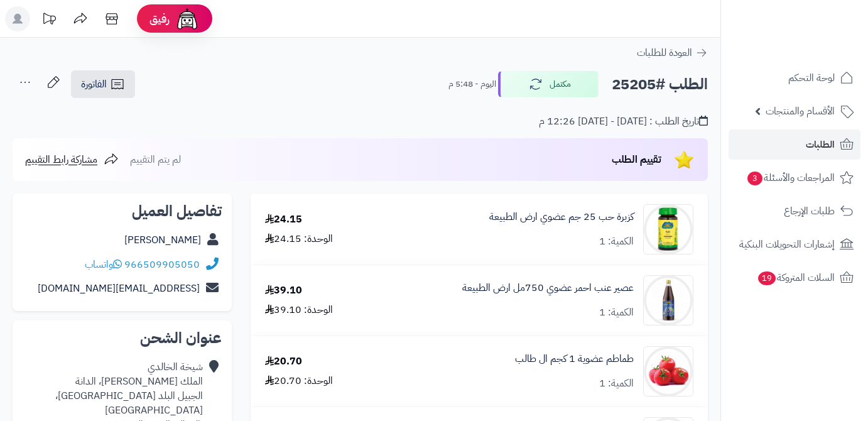 The width and height of the screenshot is (868, 421). I want to click on div: الوحدة: 24.15, so click(298, 239).